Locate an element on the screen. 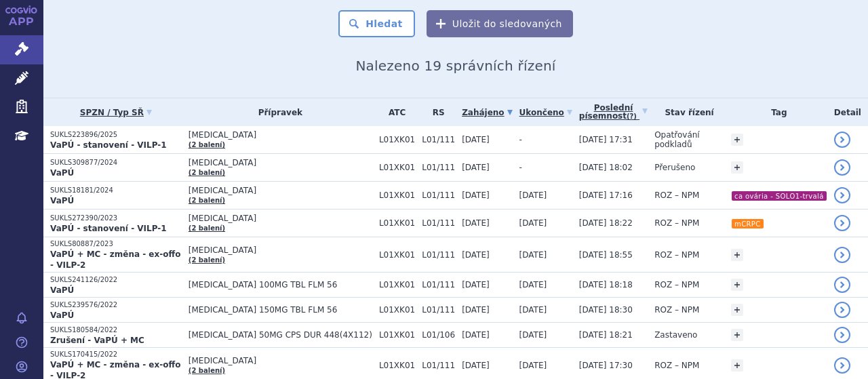 This screenshot has width=868, height=379. a: Poslednípísemnost(?) is located at coordinates (613, 112).